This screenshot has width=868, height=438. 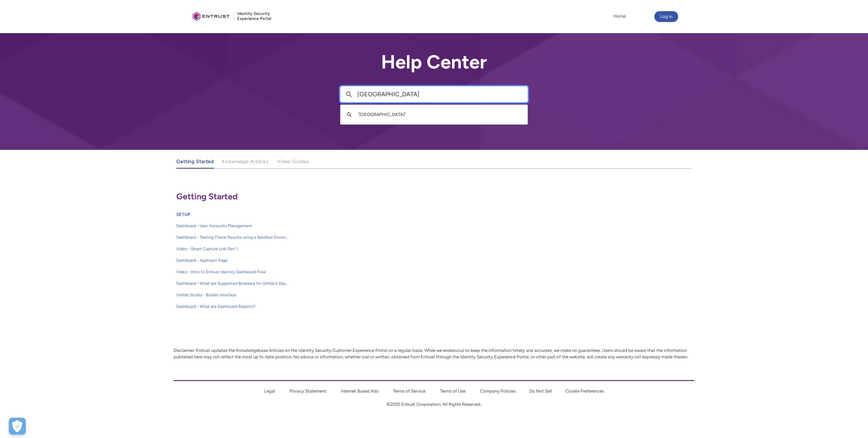 What do you see at coordinates (434, 354) in the screenshot?
I see `p: Disclaimer: Entrust updates the Knowledgebase Articles on the Identity Security Customer Experien...` at bounding box center [434, 354].